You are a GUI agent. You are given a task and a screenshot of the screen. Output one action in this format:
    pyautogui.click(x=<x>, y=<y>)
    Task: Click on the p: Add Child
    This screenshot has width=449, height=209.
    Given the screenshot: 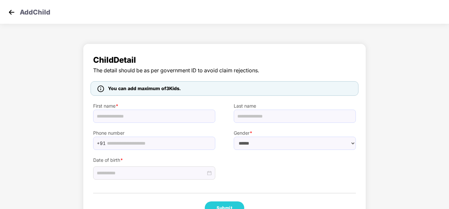 What is the action you would take?
    pyautogui.click(x=35, y=11)
    